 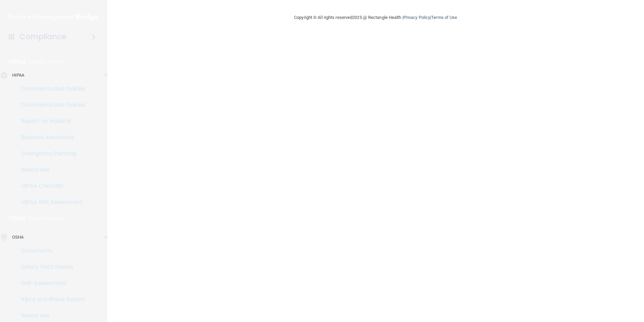 What do you see at coordinates (50, 267) in the screenshot?
I see `p: Safety Data Sheets` at bounding box center [50, 267].